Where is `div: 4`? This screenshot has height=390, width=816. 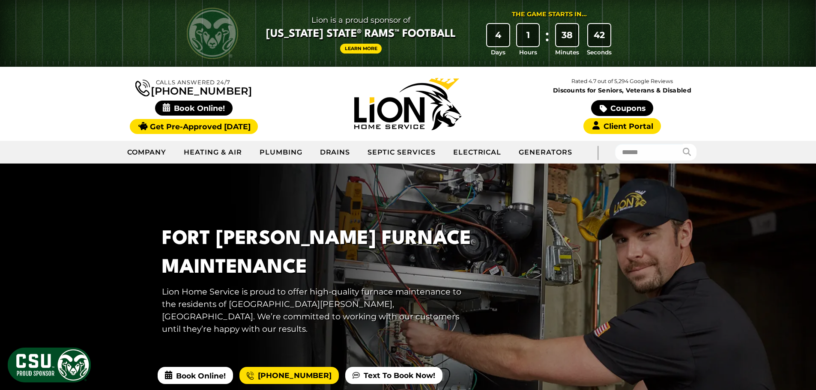 div: 4 is located at coordinates (498, 35).